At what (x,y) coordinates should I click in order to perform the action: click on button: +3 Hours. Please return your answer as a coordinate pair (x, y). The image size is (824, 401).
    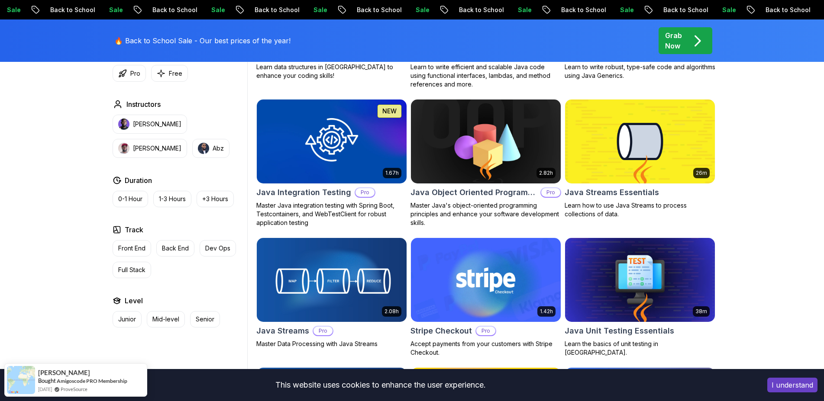
    Looking at the image, I should click on (215, 199).